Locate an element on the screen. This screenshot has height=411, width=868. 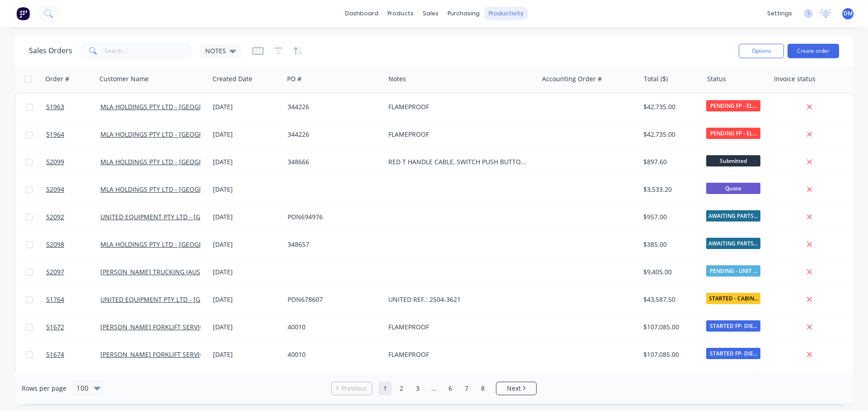
a: 52097 is located at coordinates (73, 272).